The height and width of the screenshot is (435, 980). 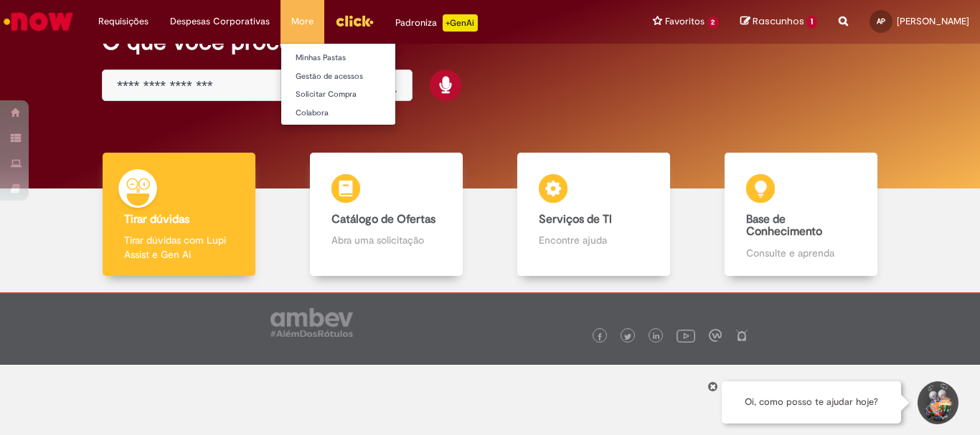 I want to click on span: Despesas Corporativas, so click(x=219, y=22).